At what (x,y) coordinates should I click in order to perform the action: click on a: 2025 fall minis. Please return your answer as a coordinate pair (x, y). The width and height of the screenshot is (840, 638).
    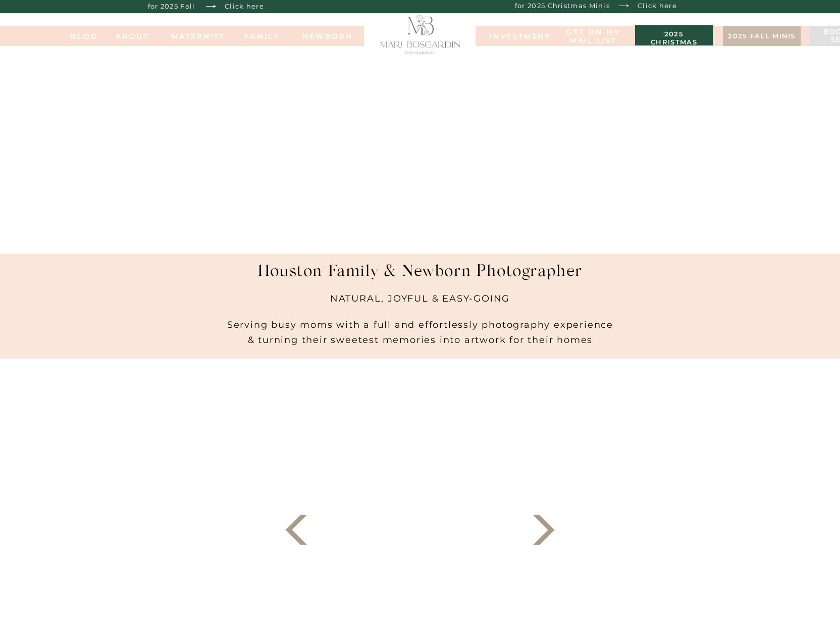
    Looking at the image, I should click on (762, 38).